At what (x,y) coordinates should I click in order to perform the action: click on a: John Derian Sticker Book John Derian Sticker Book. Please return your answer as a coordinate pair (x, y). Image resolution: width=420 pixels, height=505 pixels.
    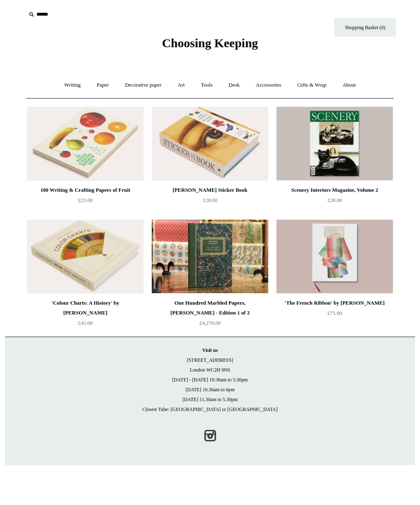
    Looking at the image, I should click on (210, 144).